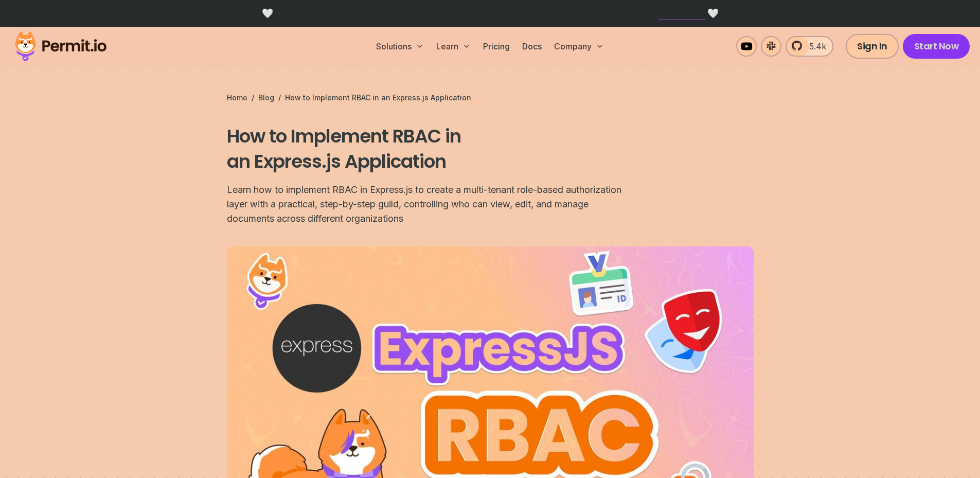 Image resolution: width=980 pixels, height=478 pixels. I want to click on button: Learn, so click(453, 46).